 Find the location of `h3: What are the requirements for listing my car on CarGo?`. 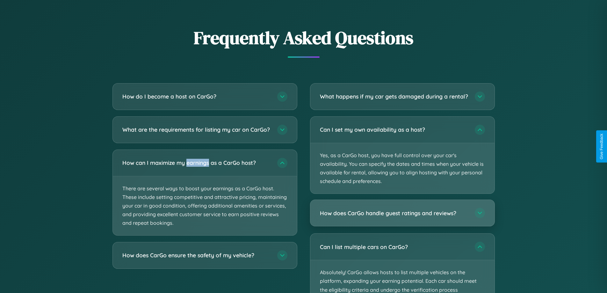

h3: What are the requirements for listing my car on CarGo? is located at coordinates (197, 129).